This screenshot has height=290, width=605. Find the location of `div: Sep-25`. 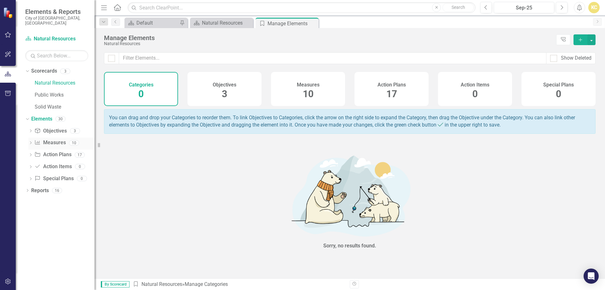

div: Sep-25 is located at coordinates (524, 8).